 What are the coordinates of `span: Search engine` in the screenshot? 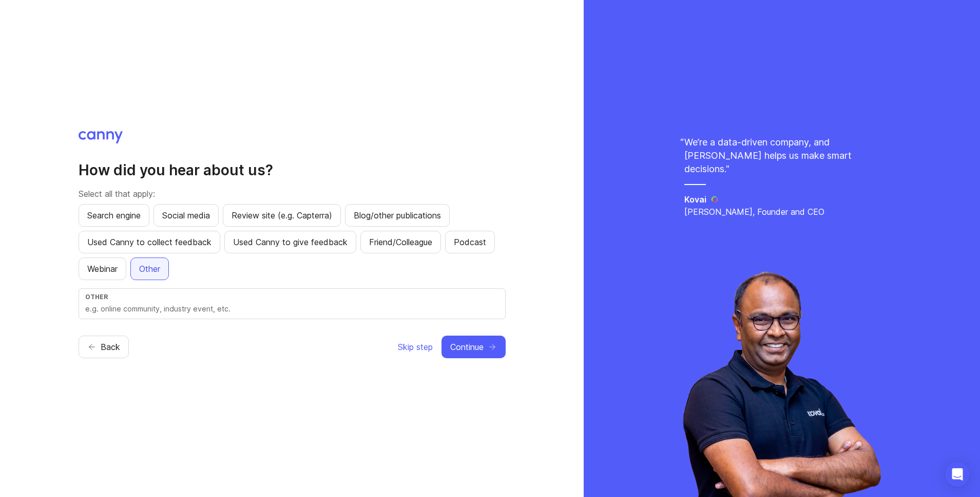 It's located at (114, 215).